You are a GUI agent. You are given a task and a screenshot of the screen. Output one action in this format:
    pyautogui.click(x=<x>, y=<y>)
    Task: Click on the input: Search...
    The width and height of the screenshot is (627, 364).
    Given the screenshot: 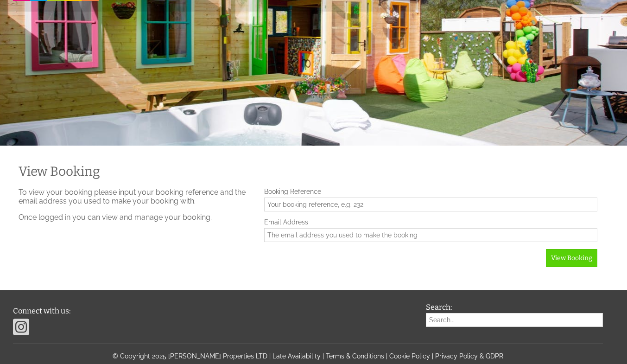 What is the action you would take?
    pyautogui.click(x=515, y=320)
    